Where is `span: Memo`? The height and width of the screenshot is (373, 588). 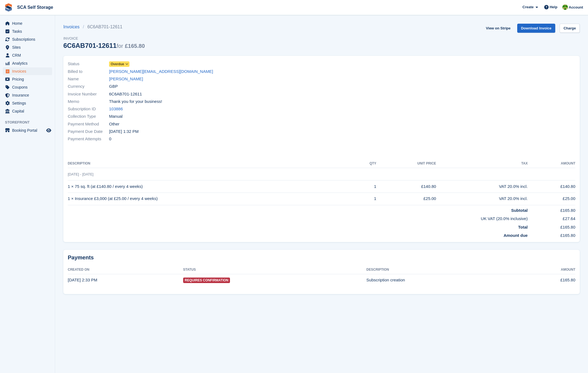
span: Memo is located at coordinates (88, 102).